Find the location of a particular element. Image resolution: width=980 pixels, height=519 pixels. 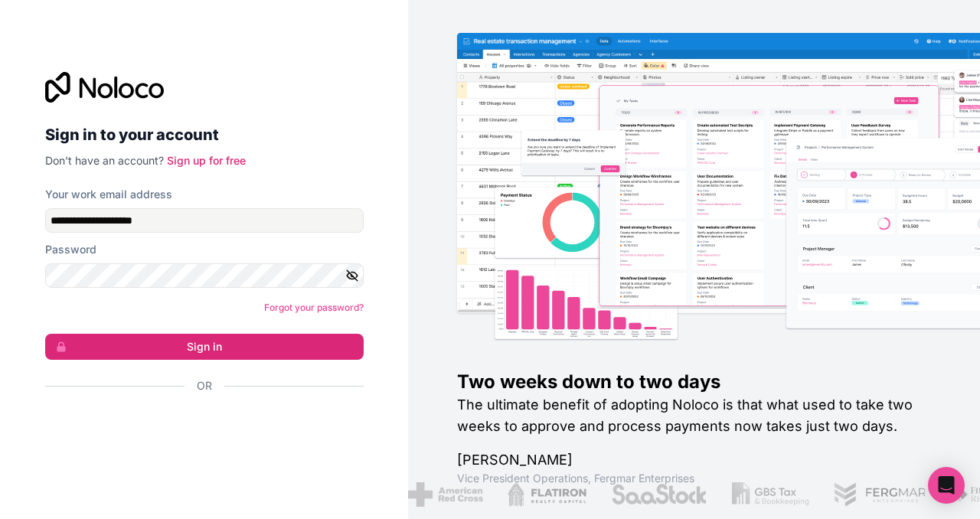

img: /assets/american-red-cross-BAupjrZR.png is located at coordinates (440, 495).